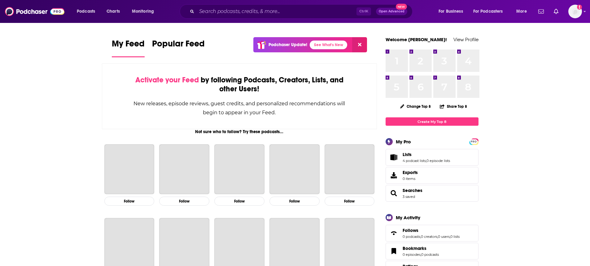  Describe the element at coordinates (454, 106) in the screenshot. I see `button: Share Top 8` at that location.